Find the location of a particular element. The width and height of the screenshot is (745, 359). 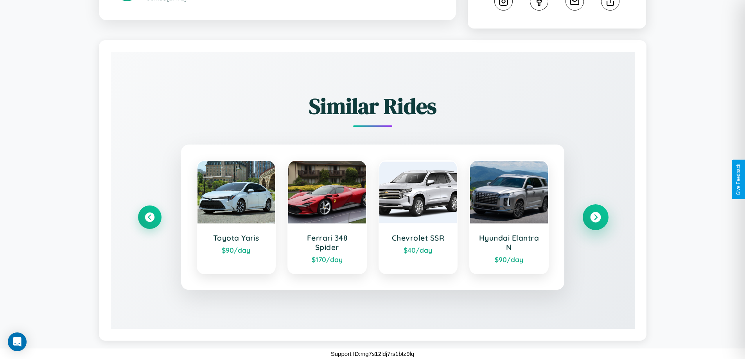

h3: Toyota Yaris is located at coordinates (236, 238).